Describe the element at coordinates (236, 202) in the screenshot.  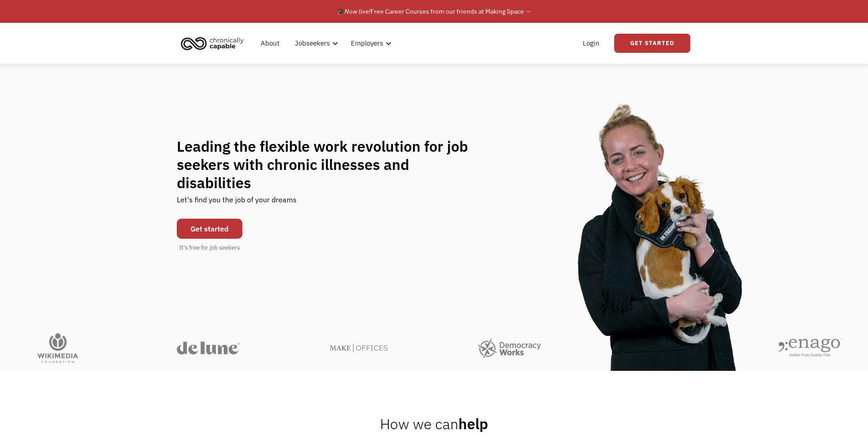
I see `div: Let's find you the job of your dreams` at that location.